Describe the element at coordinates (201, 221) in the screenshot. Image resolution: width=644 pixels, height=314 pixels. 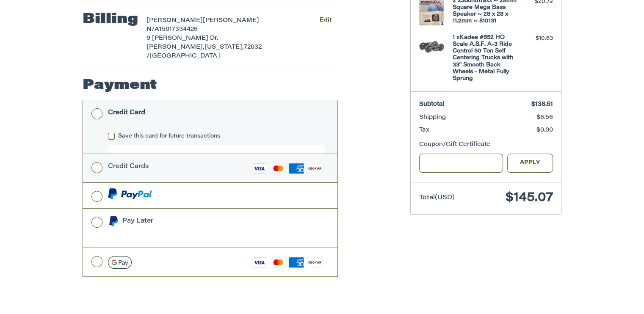
I see `div: Pay Later` at that location.